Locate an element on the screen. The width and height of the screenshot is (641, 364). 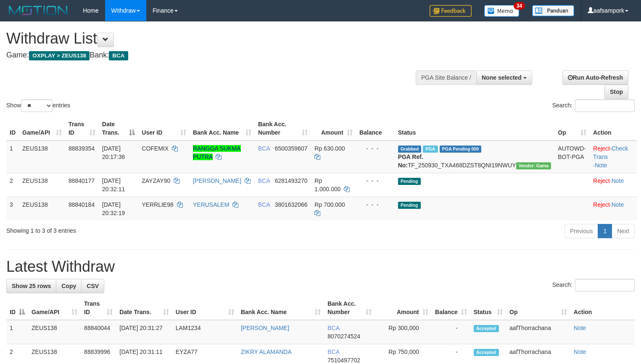
a: CSV is located at coordinates (93, 286).